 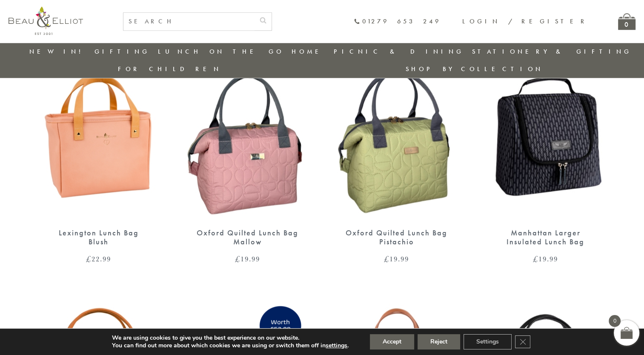 I want to click on div: 0, so click(x=626, y=21).